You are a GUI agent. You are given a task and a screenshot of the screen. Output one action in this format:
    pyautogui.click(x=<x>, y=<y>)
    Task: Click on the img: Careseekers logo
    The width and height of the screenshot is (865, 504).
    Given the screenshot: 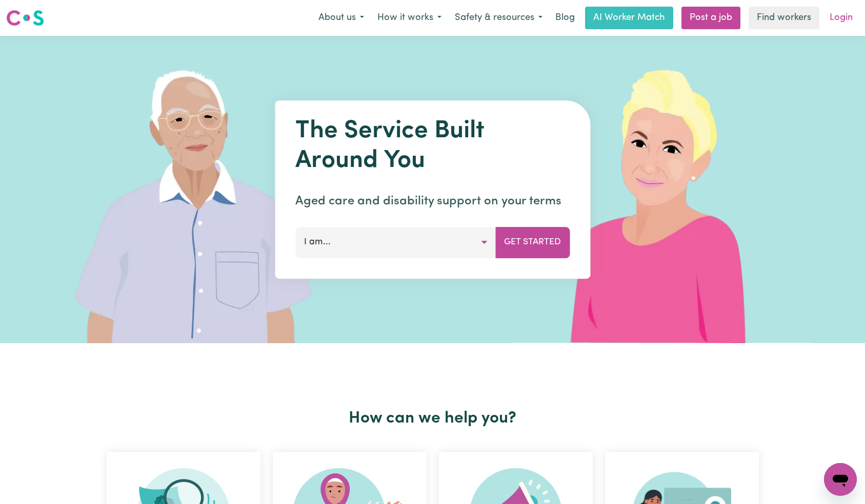 What is the action you would take?
    pyautogui.click(x=25, y=18)
    